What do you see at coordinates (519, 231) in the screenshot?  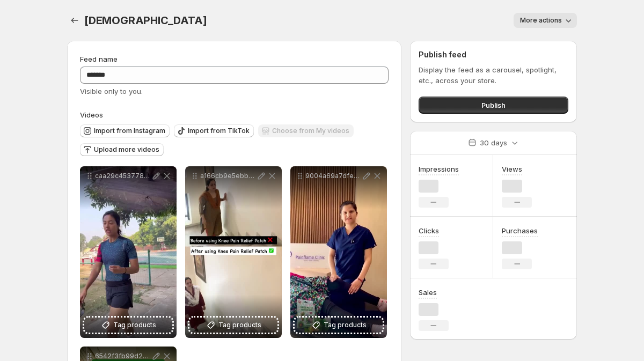 I see `h3: Purchases` at bounding box center [519, 231].